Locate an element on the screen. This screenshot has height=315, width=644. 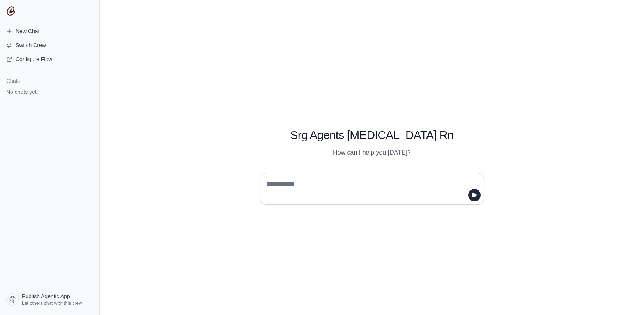
button: Switch Crew is located at coordinates (49, 45).